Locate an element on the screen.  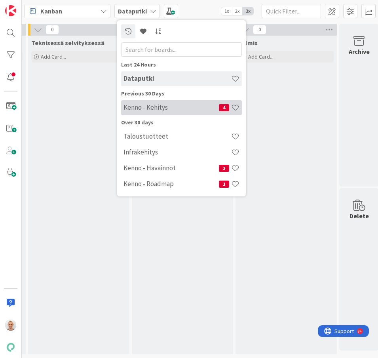
span: 2 is located at coordinates (224, 168).